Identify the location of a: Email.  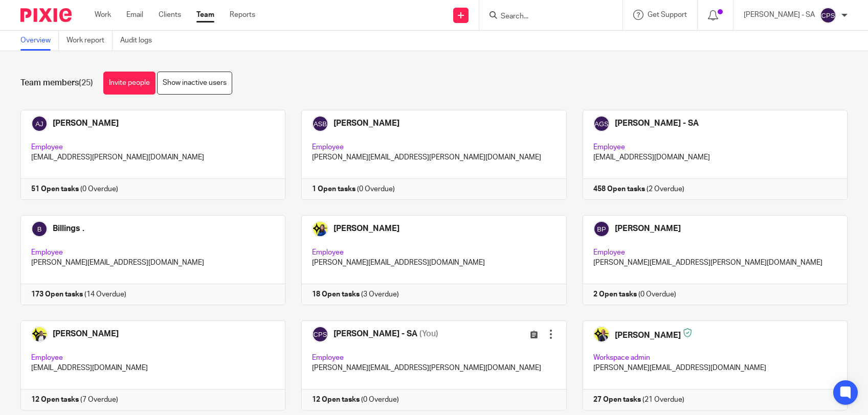
(134, 15).